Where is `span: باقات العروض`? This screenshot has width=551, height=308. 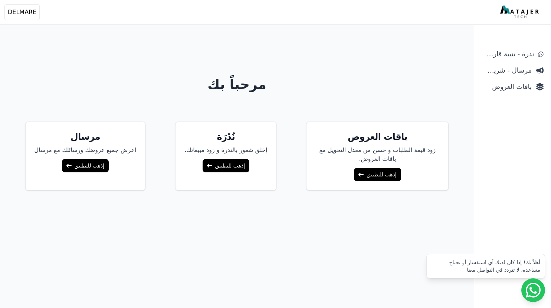
span: باقات العروض is located at coordinates (507, 87).